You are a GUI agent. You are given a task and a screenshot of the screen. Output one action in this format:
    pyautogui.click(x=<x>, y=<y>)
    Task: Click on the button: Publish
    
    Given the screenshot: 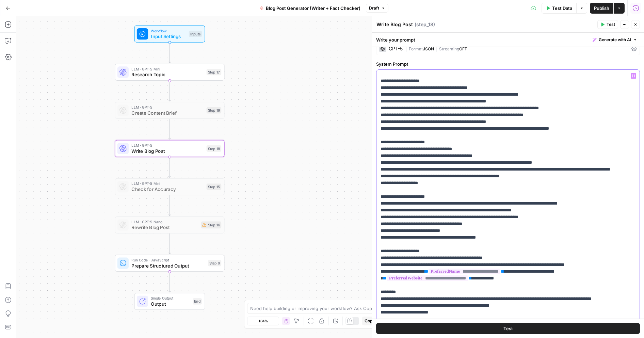 What is the action you would take?
    pyautogui.click(x=601, y=8)
    